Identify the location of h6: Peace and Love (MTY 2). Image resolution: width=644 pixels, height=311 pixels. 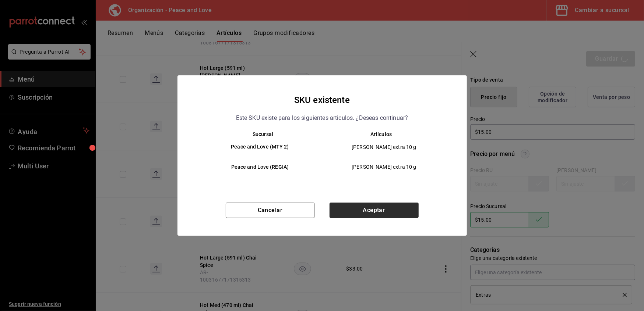
(260, 147).